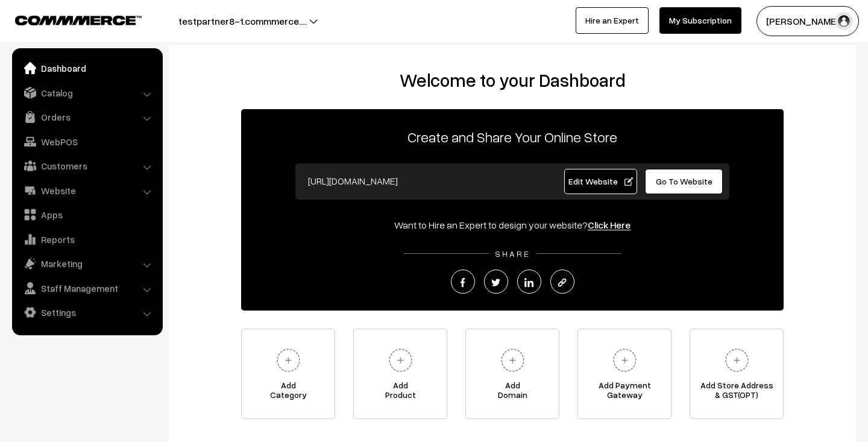 This screenshot has height=442, width=868. What do you see at coordinates (512, 253) in the screenshot?
I see `span: SHARE` at bounding box center [512, 253].